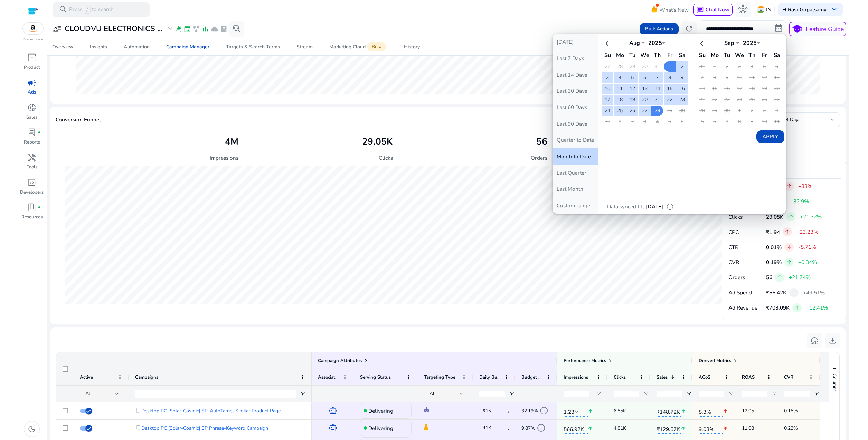 The height and width of the screenshot is (440, 868). What do you see at coordinates (817, 29) in the screenshot?
I see `button: schoolFeature Guide` at bounding box center [817, 29].